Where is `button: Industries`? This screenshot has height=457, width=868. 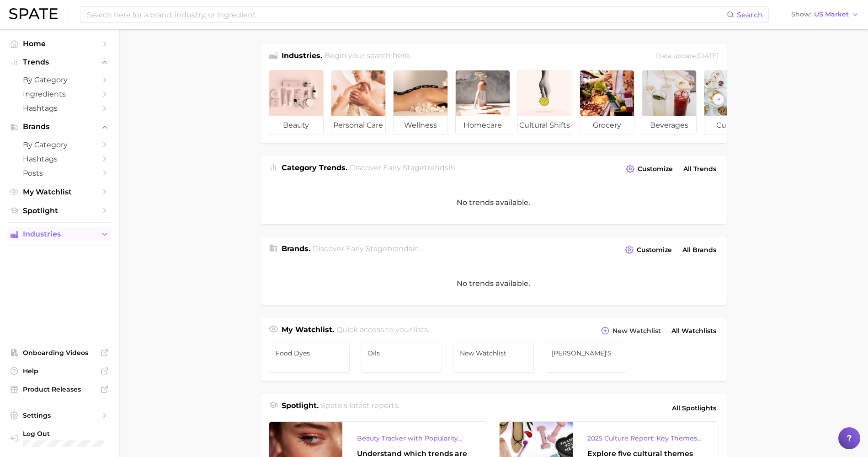
button: Industries is located at coordinates (59, 234).